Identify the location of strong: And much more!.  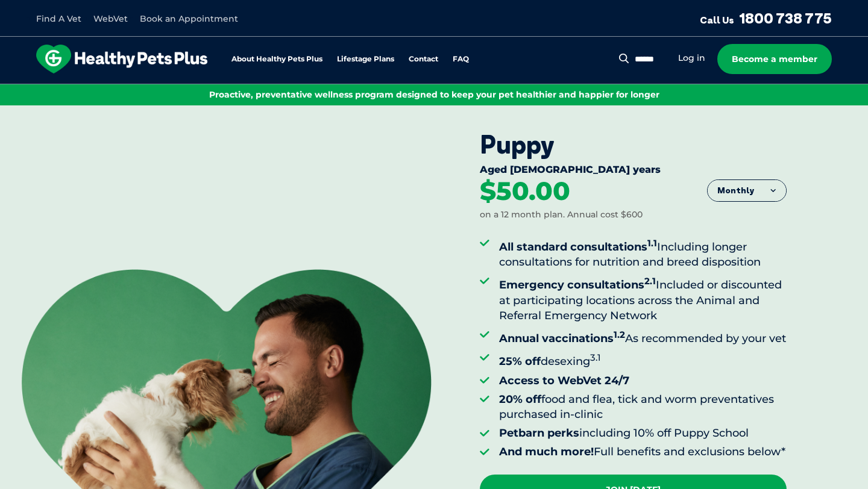
(546, 452).